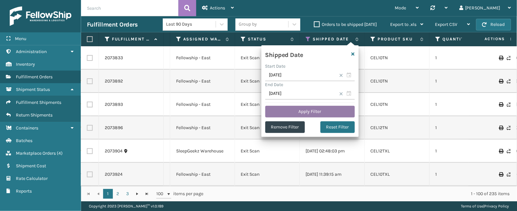 This screenshot has width=517, height=211. I want to click on div: Last 90 Days, so click(191, 24).